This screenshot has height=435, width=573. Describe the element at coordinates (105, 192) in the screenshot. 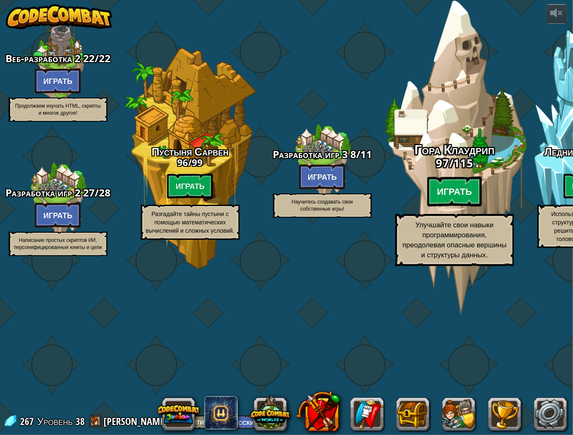

I see `span: 28` at that location.